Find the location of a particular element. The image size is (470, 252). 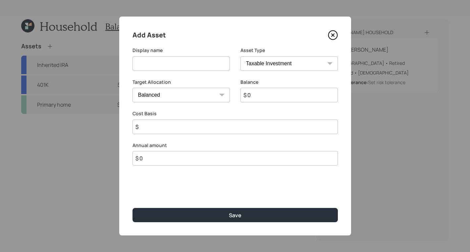

div: Save is located at coordinates (235, 215).